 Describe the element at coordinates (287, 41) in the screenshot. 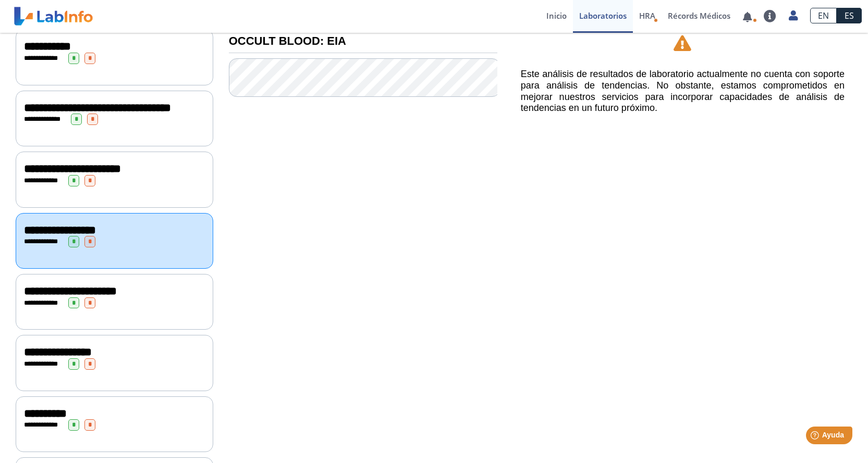

I see `b: OCCULT BLOOD: EIA` at that location.